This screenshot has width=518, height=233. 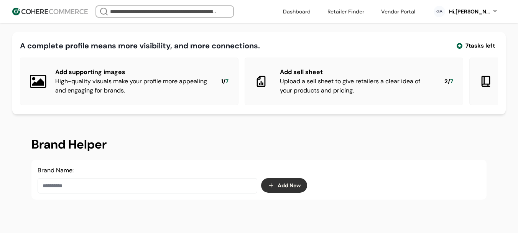 I want to click on div: Add sell sheet, so click(x=356, y=72).